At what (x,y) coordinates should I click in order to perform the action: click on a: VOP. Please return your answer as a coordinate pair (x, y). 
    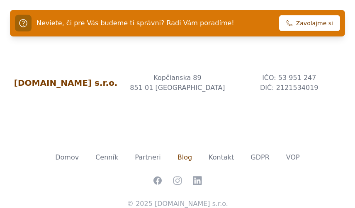
    Looking at the image, I should click on (293, 157).